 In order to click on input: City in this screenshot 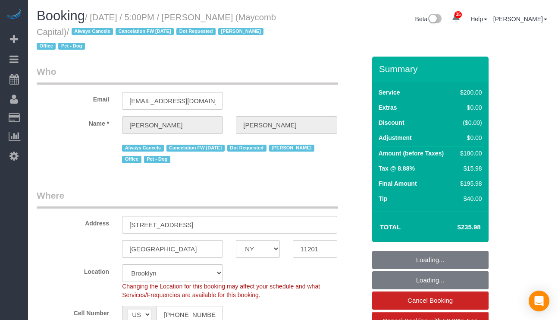, I will do `click(172, 248)`.